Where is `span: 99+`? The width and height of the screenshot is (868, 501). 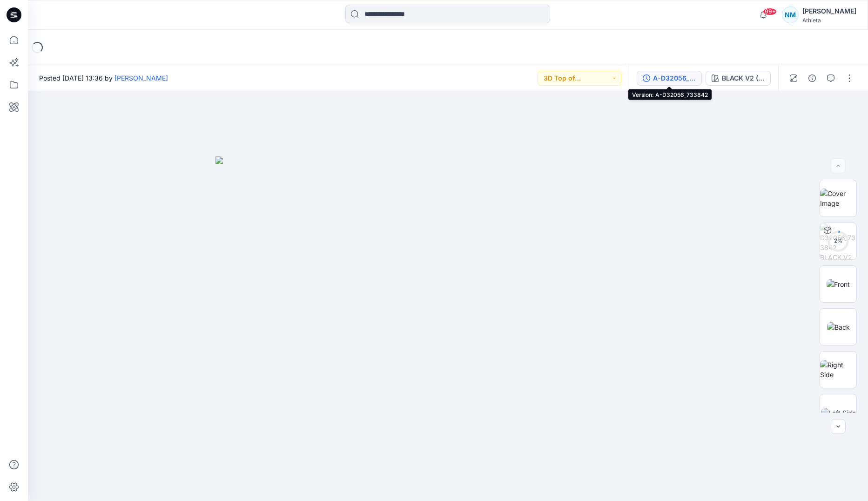
span: 99+ is located at coordinates (770, 11).